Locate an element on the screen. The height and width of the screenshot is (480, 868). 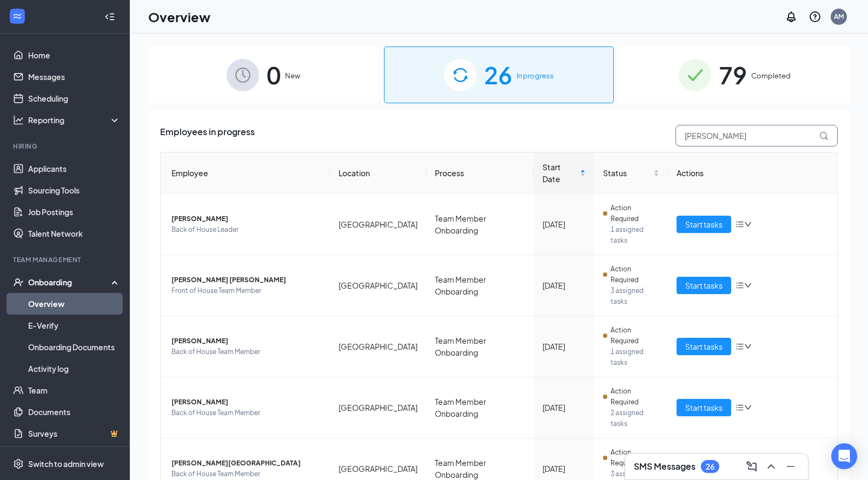
svg: Notifications is located at coordinates (791, 17).